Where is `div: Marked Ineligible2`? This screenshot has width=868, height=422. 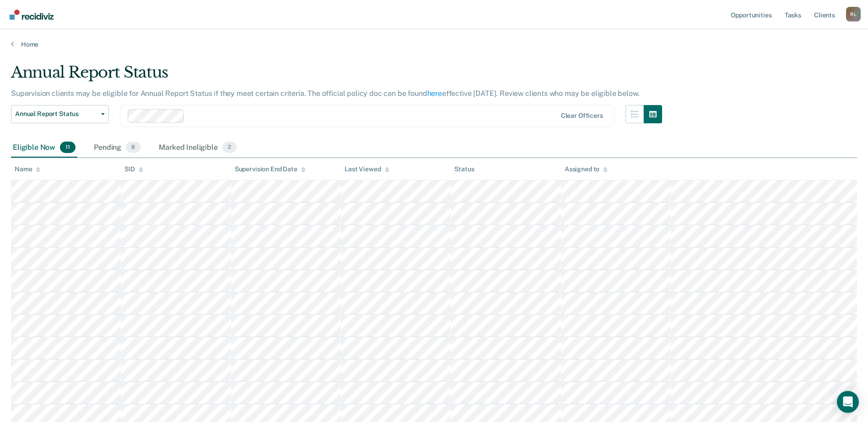 div: Marked Ineligible2 is located at coordinates (197, 148).